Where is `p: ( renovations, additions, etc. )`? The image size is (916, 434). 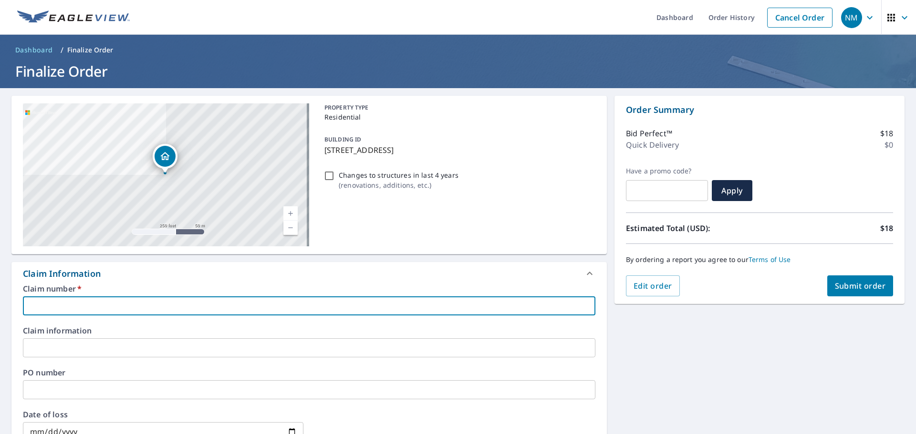
p: ( renovations, additions, etc. ) is located at coordinates (398, 185).